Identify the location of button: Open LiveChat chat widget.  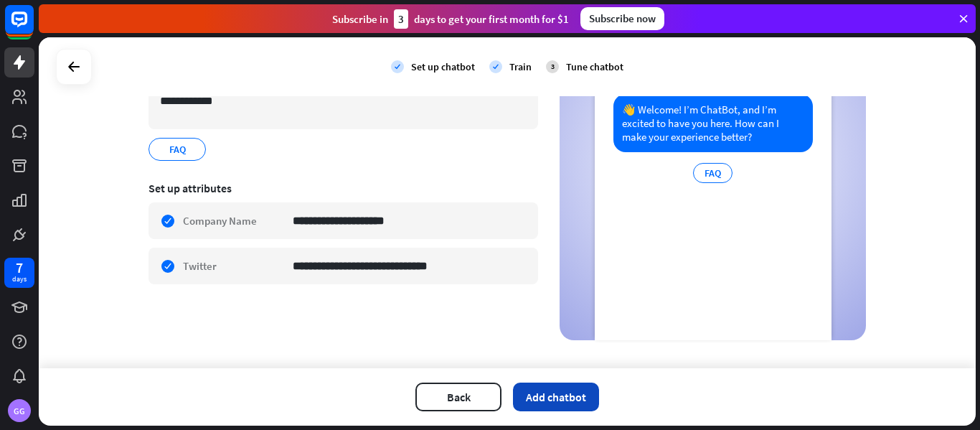
(33, 28).